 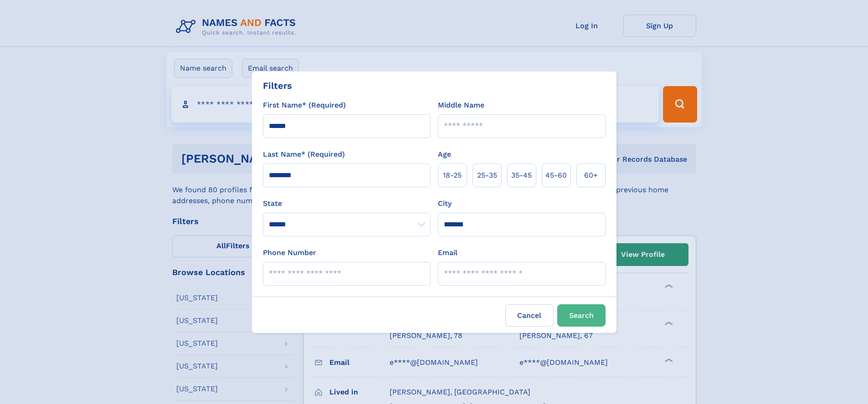 What do you see at coordinates (447, 252) in the screenshot?
I see `label: Email` at bounding box center [447, 252].